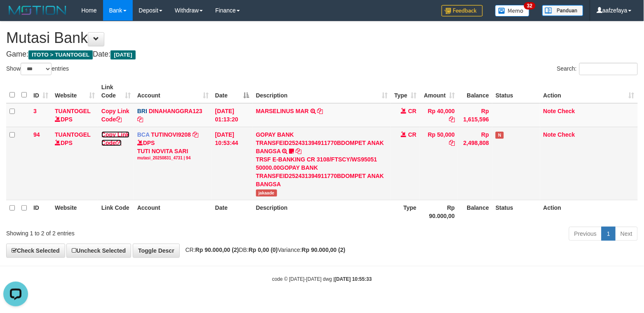  I want to click on span: 3, so click(35, 111).